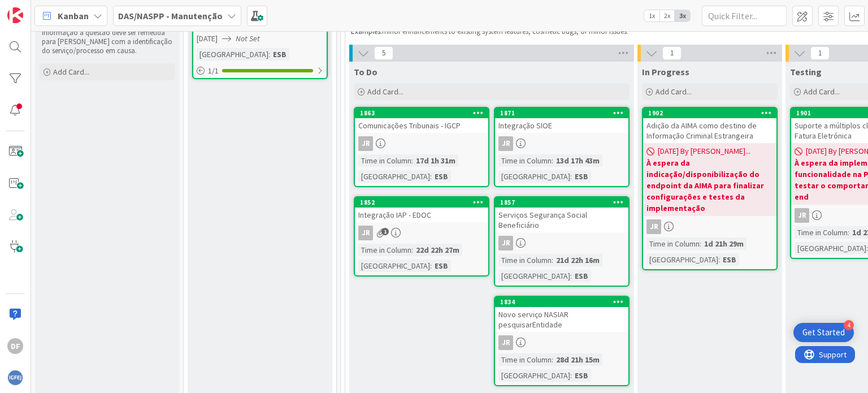 The image size is (868, 393). What do you see at coordinates (578, 360) in the screenshot?
I see `div: 28d 21h 15m` at bounding box center [578, 360].